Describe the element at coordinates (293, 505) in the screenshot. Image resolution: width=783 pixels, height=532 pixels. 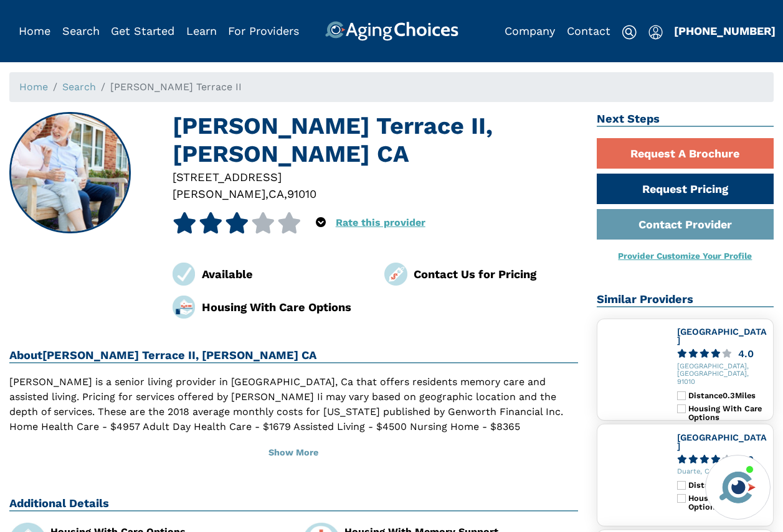
I see `h2: Additional Details` at that location.